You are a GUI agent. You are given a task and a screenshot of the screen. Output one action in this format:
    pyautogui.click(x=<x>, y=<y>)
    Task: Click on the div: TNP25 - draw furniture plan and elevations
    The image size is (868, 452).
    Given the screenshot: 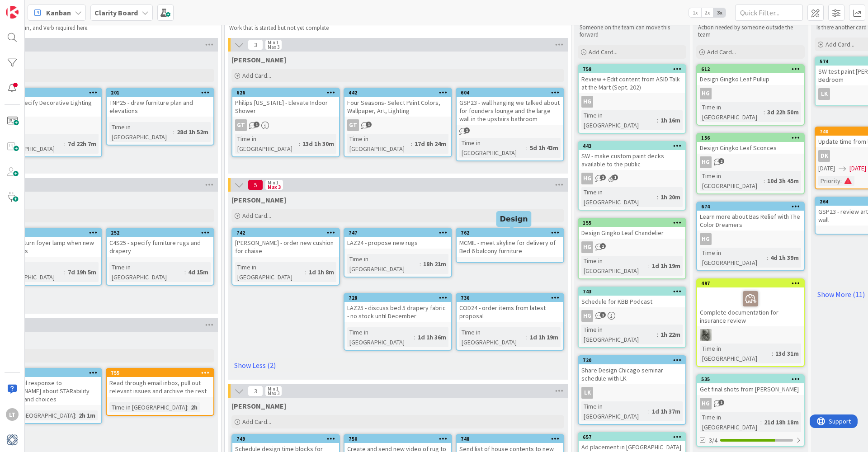 What is the action you would take?
    pyautogui.click(x=160, y=106)
    